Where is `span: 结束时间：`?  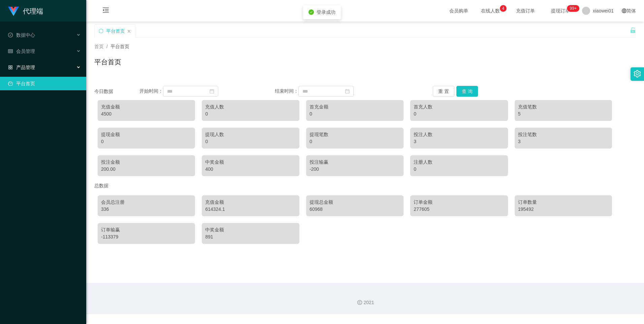 span: 结束时间： is located at coordinates (287, 91).